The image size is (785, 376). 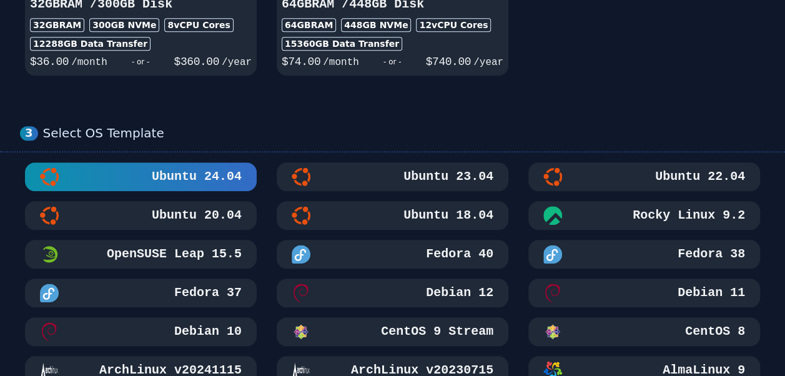 I want to click on button: OpenSUSE Leap 15.5 MinimalOpenSUSE Leap 15.5, so click(x=141, y=254).